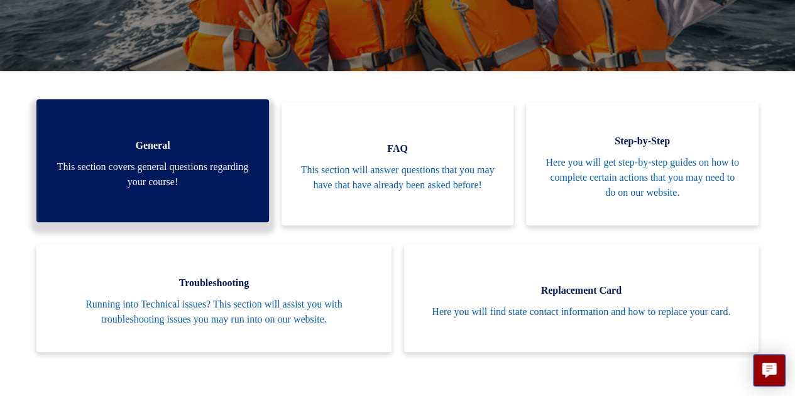  Describe the element at coordinates (642, 141) in the screenshot. I see `span: Step-by-Step` at that location.